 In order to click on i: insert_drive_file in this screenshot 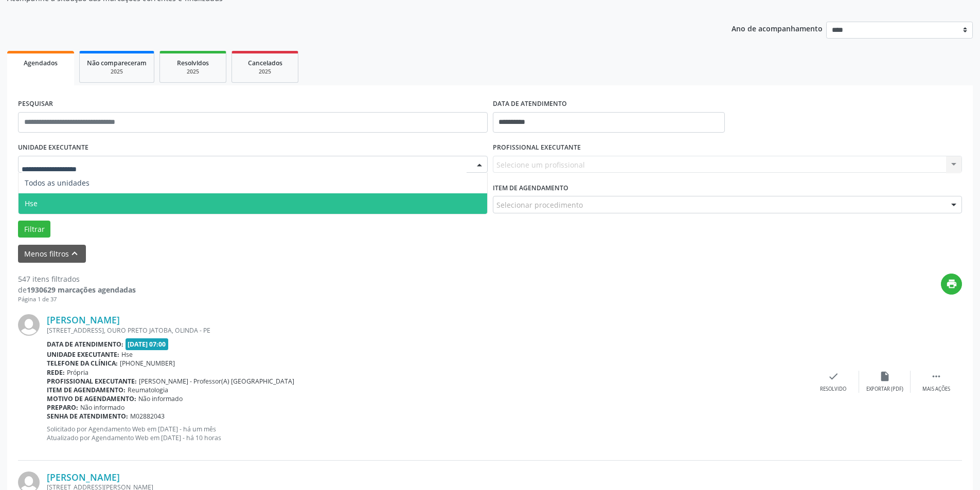, I will do `click(885, 376)`.